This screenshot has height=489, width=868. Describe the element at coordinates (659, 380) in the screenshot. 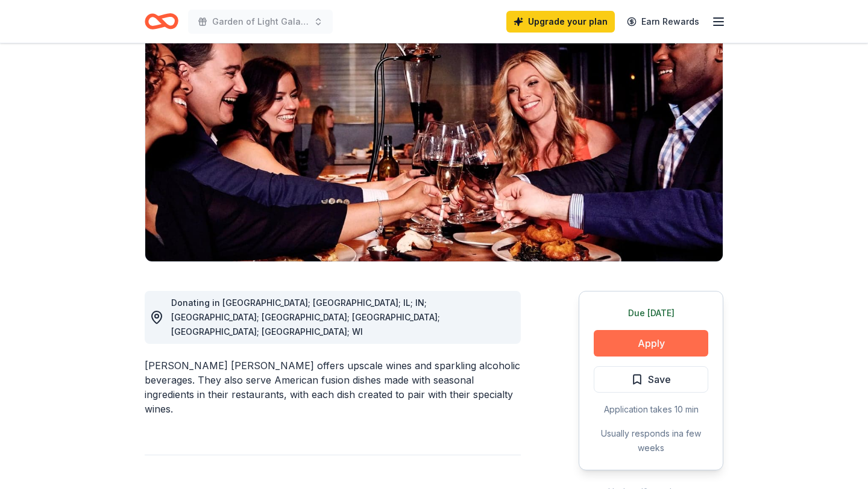

I see `span: Save` at that location.